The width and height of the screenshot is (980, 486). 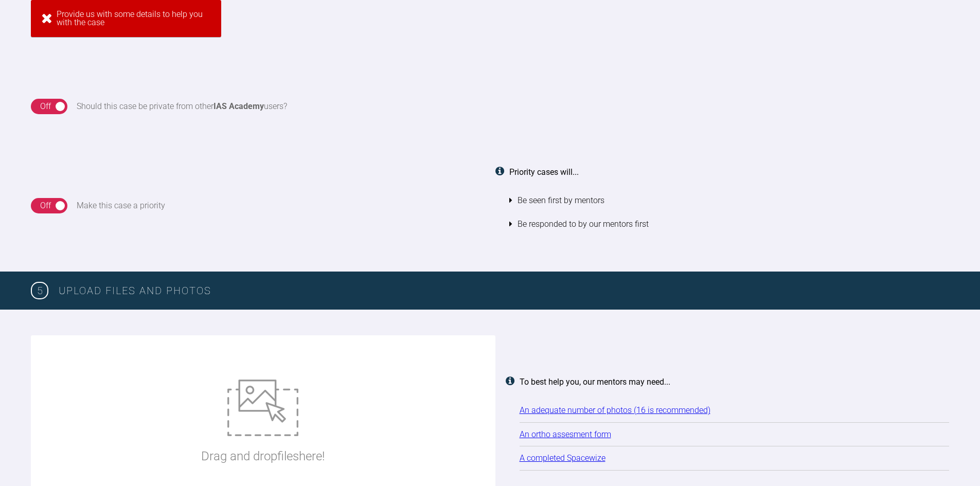 What do you see at coordinates (121, 206) in the screenshot?
I see `div: Make this case a priority` at bounding box center [121, 206].